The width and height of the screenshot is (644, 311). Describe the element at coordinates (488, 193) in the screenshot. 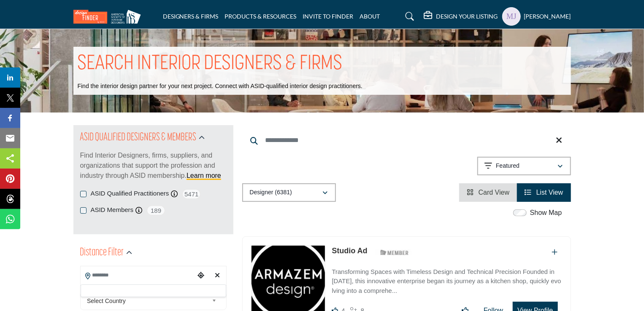

I see `li: Card View` at that location.